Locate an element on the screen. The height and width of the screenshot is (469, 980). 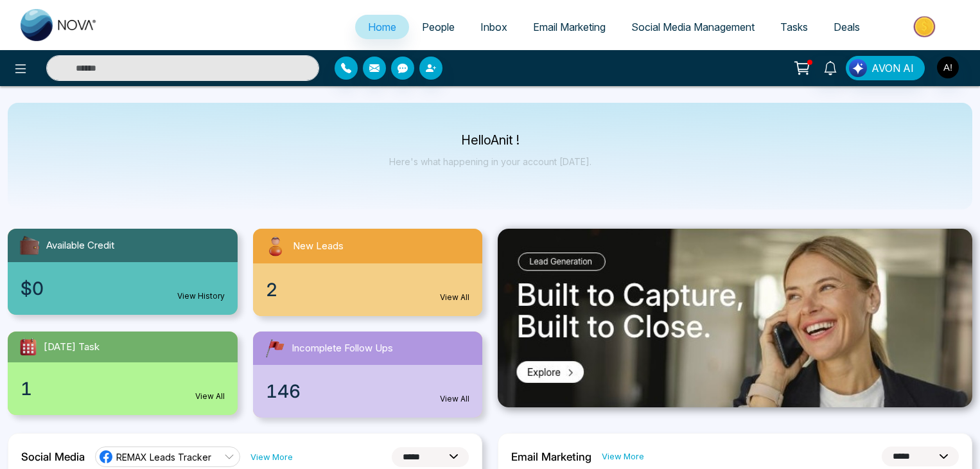
span: Deals is located at coordinates (847, 27).